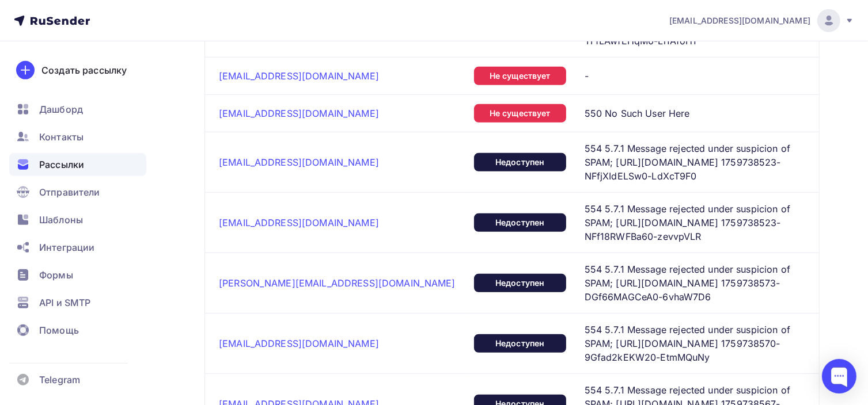 The image size is (868, 405). I want to click on a: Шаблоны, so click(78, 220).